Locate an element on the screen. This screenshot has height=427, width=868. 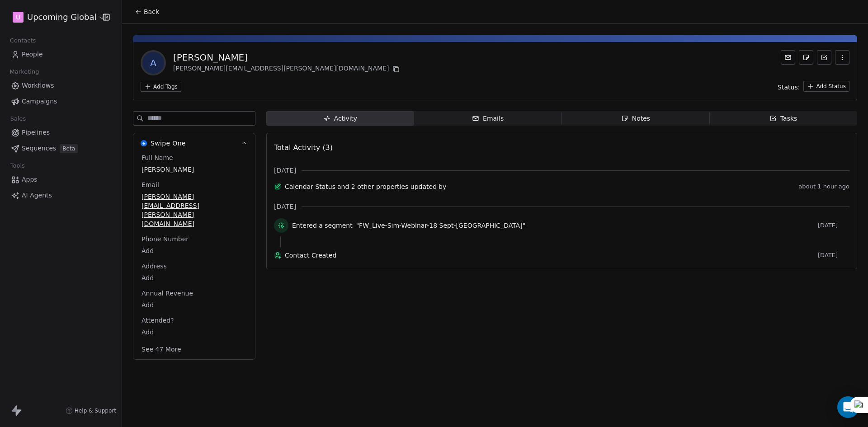
div: Open Intercom Messenger is located at coordinates (848, 407).